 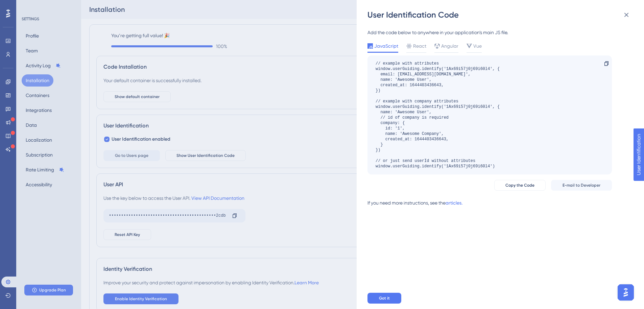 What do you see at coordinates (384, 298) in the screenshot?
I see `button: Got it` at bounding box center [384, 298].